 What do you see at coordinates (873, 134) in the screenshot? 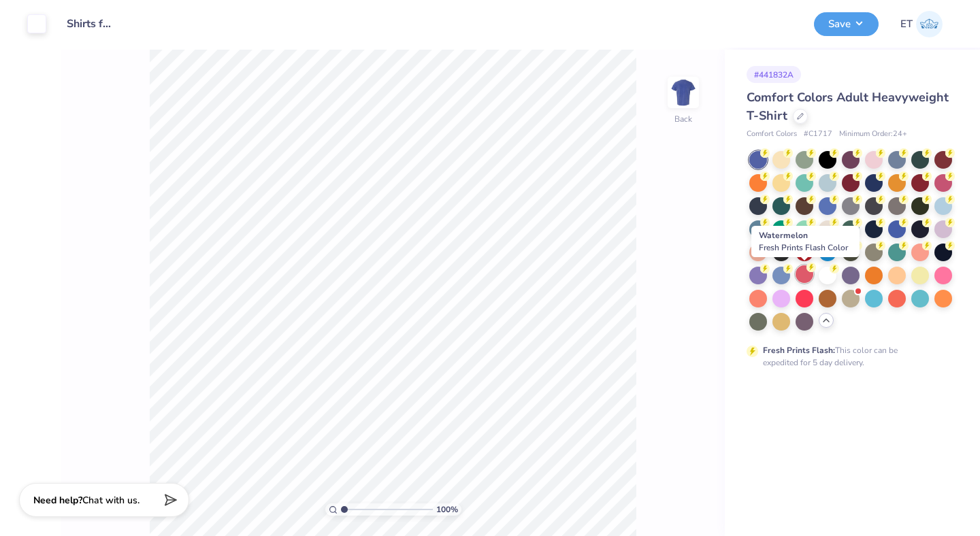
I see `span: Minimum Order: 24 +` at bounding box center [873, 134].